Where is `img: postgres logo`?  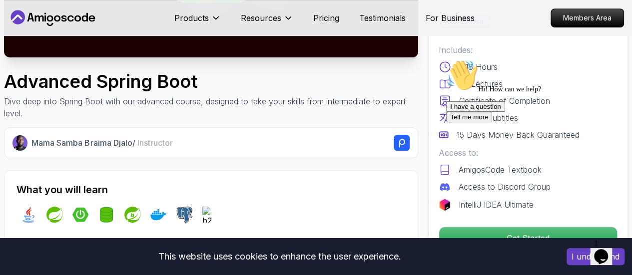 img: postgres logo is located at coordinates (184, 215).